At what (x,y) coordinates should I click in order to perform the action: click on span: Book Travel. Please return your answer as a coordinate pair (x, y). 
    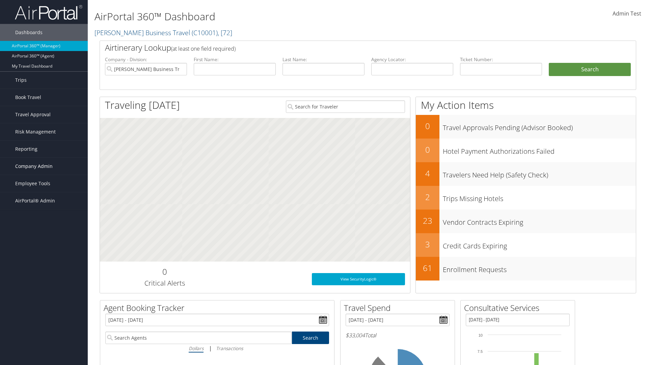
    Looking at the image, I should click on (28, 97).